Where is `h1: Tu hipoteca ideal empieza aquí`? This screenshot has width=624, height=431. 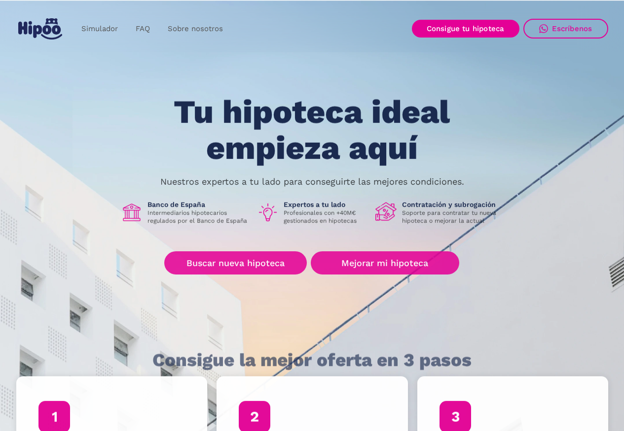
h1: Tu hipoteca ideal empieza aquí is located at coordinates (312, 130).